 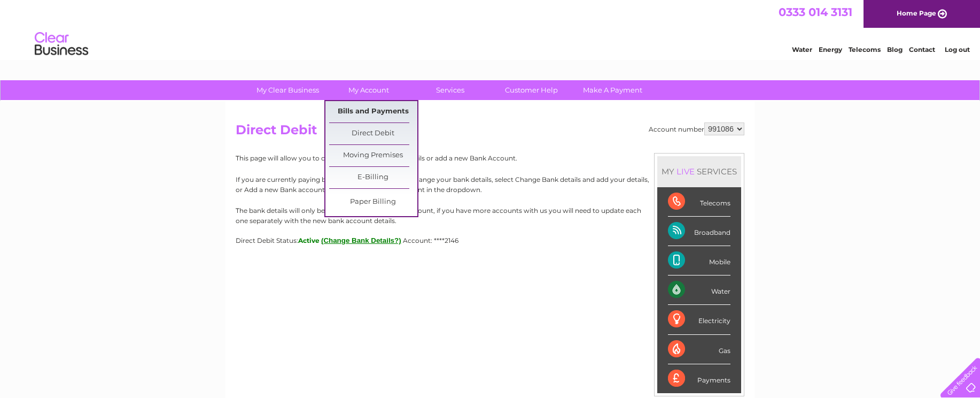 I want to click on a: Direct Debit, so click(x=373, y=133).